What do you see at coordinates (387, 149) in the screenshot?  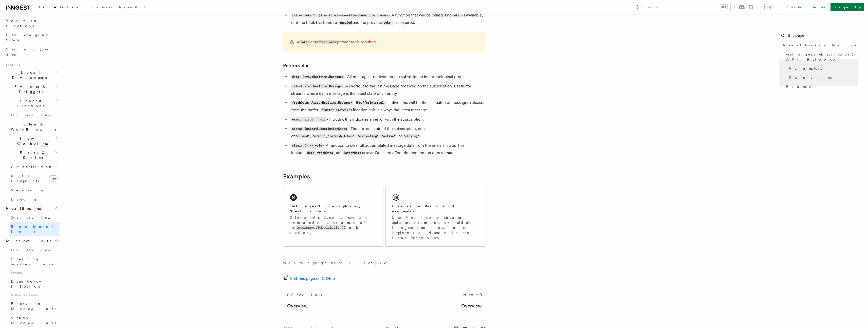 I see `li: - A function to clear all accumulated message data from the internal state. This includes , , and...` at bounding box center [387, 149].